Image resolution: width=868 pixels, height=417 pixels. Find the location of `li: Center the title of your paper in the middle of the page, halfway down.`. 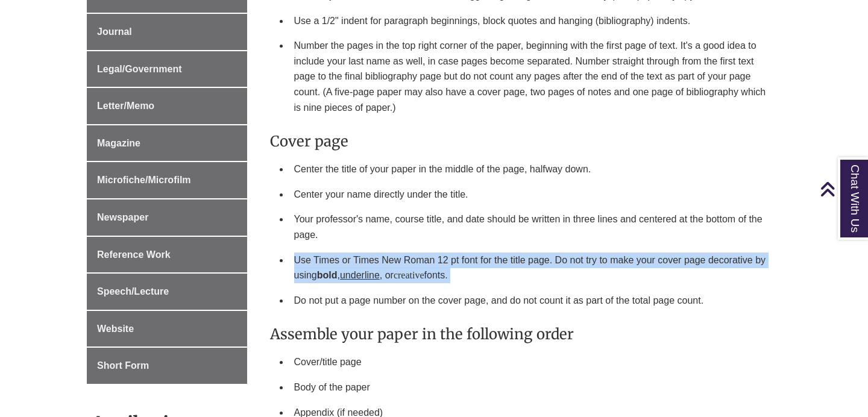

li: Center the title of your paper in the middle of the page, halfway down. is located at coordinates (533, 169).